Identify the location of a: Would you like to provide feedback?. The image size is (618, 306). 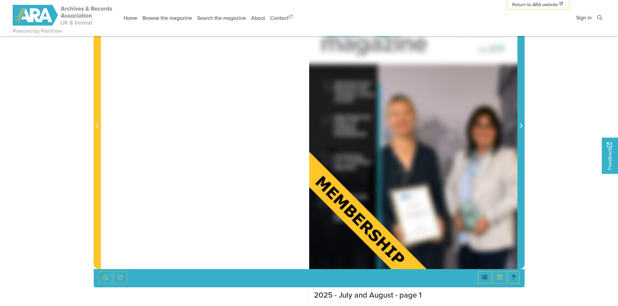
(610, 156).